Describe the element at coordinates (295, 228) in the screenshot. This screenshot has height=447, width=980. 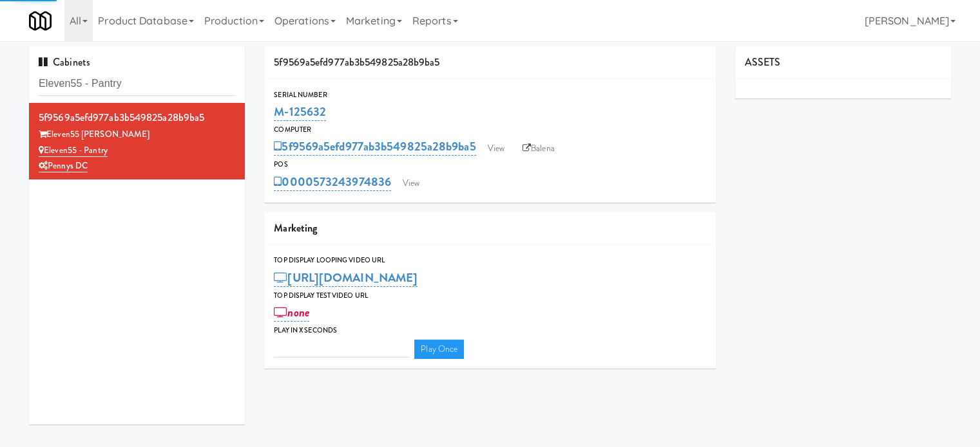
I see `span: Marketing` at that location.